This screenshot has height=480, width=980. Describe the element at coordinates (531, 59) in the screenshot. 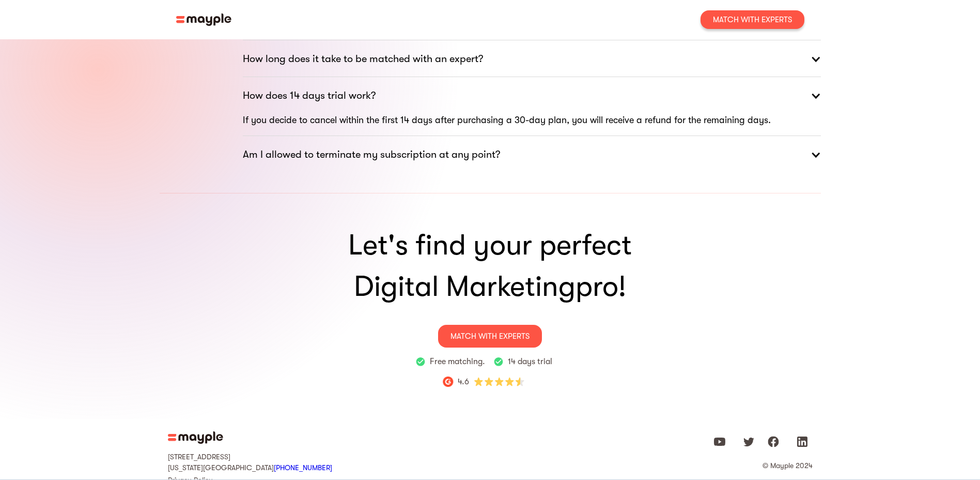

I see `a: How long does it take to be matched with an expert?` at that location.